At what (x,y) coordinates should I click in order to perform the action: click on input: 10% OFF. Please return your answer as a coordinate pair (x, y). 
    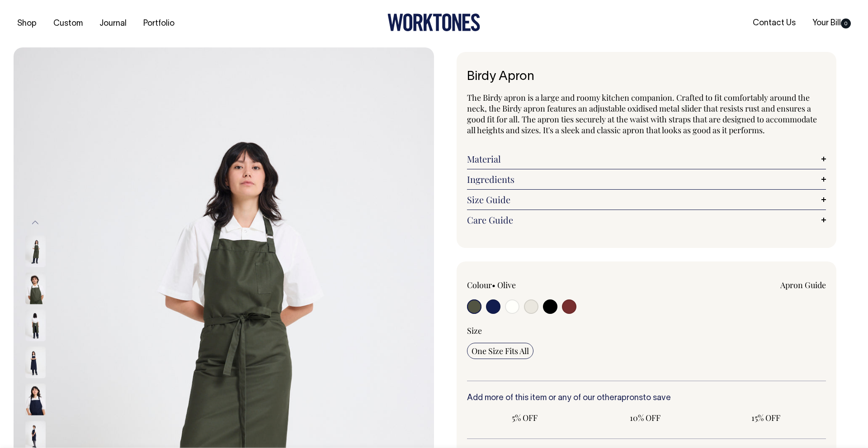
    Looking at the image, I should click on (645, 418).